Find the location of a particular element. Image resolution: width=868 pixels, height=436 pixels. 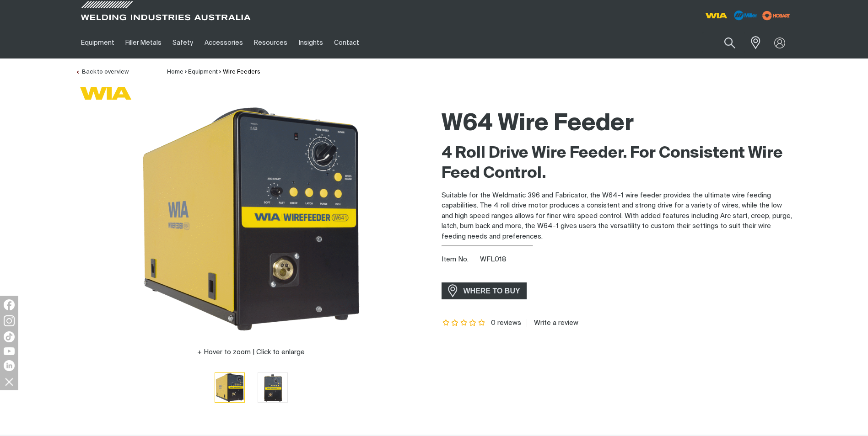

p: Suitable for the Weldmatic 396 and Fabricator, the W64-1 wire feeder provides the ultimate wire f... is located at coordinates (617, 216).